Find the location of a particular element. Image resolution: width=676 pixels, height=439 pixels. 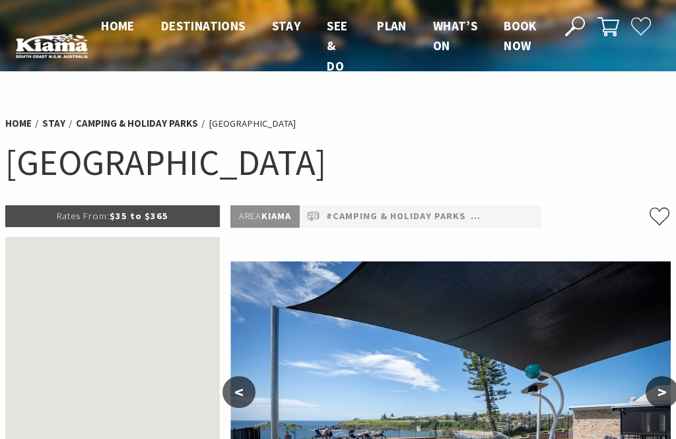

a: #Cottages is located at coordinates (500, 217).